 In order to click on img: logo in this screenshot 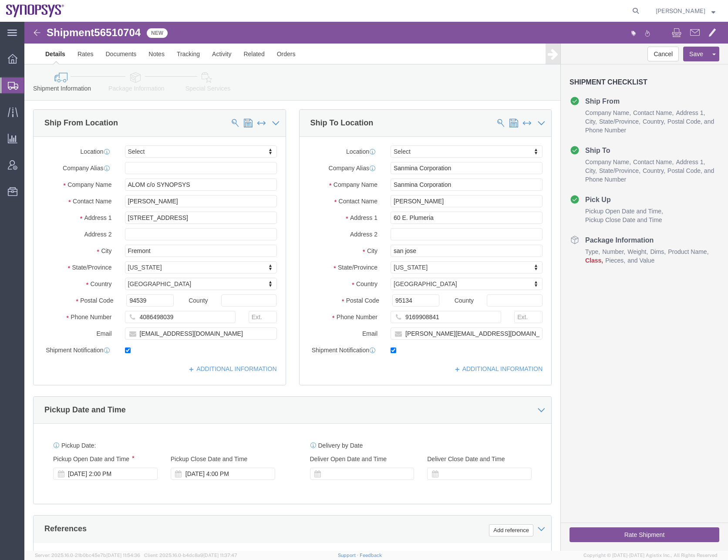, I will do `click(35, 11)`.